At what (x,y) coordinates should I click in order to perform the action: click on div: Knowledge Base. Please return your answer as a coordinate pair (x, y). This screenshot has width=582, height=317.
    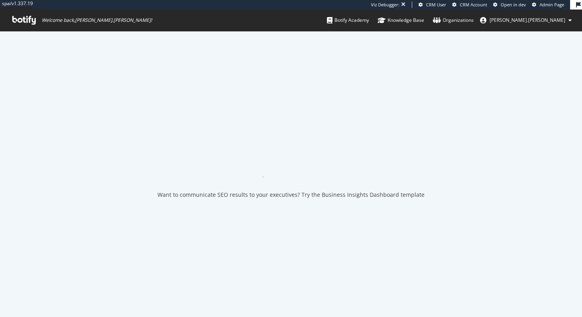
    Looking at the image, I should click on (401, 20).